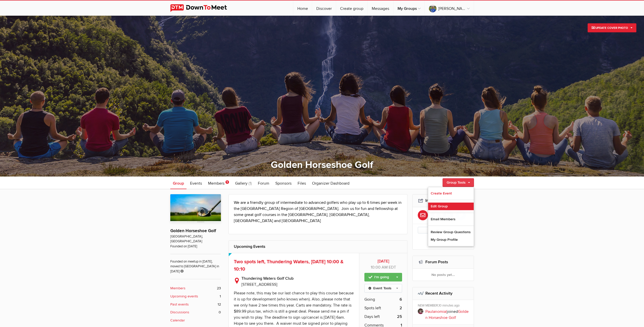  What do you see at coordinates (264, 183) in the screenshot?
I see `a: Forum` at bounding box center [264, 183].